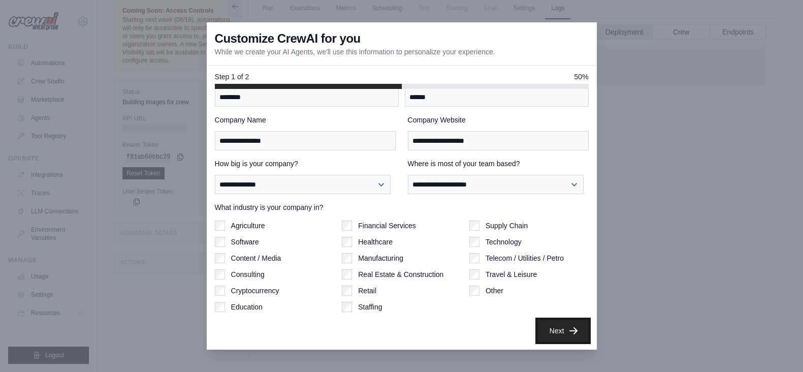  What do you see at coordinates (503, 242) in the screenshot?
I see `label: Technology` at bounding box center [503, 242].